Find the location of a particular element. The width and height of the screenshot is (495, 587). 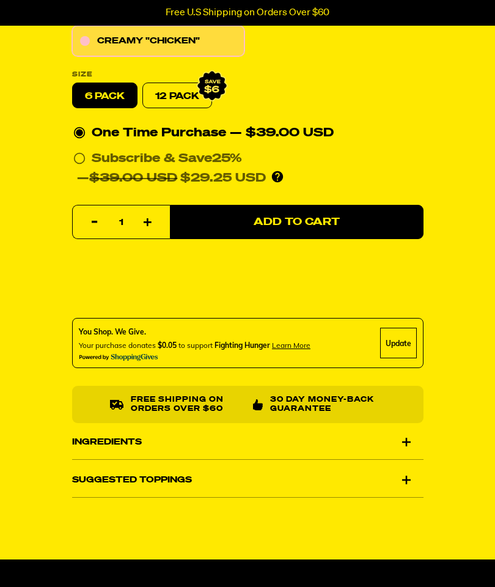

div: Update Cause Button is located at coordinates (398, 343).